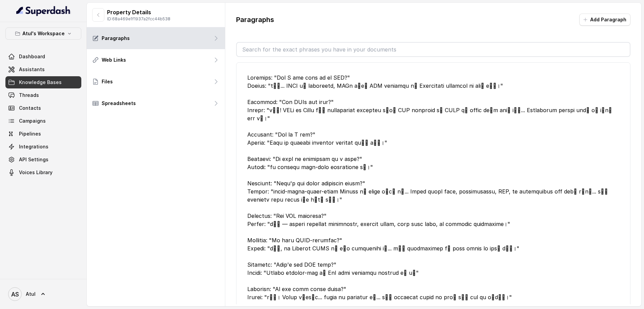 This screenshot has height=309, width=644. What do you see at coordinates (114, 60) in the screenshot?
I see `p: Web Links` at bounding box center [114, 60].